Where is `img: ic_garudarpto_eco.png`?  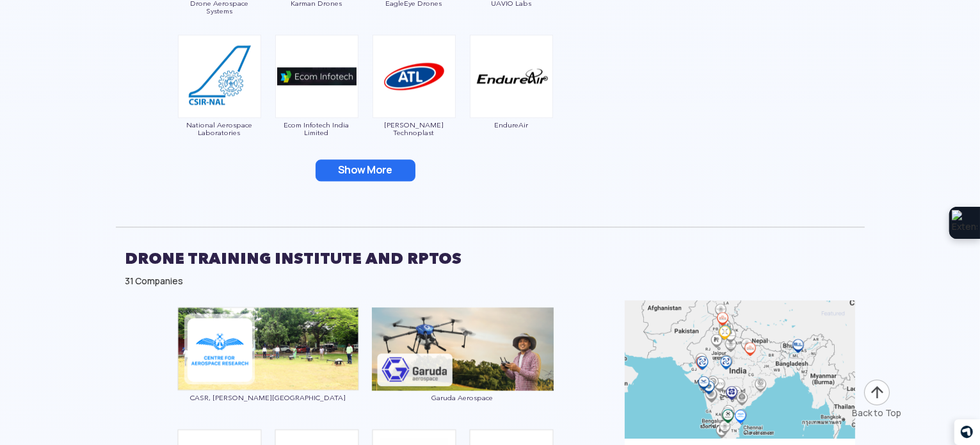
img: ic_garudarpto_eco.png is located at coordinates (463, 349).